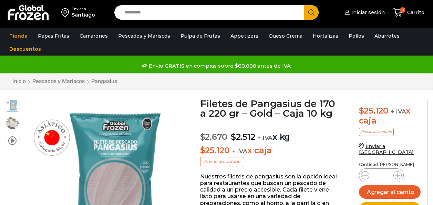  What do you see at coordinates (356, 36) in the screenshot?
I see `a: Pollos` at bounding box center [356, 36].